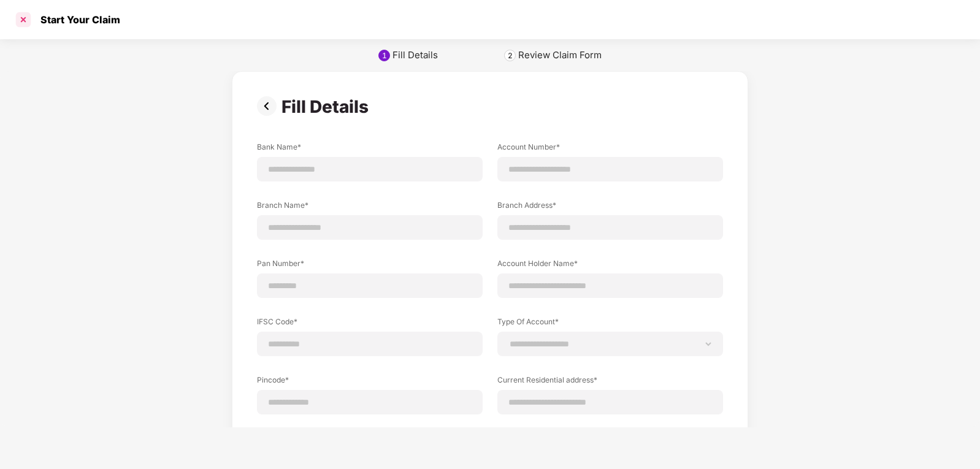 Image resolution: width=980 pixels, height=469 pixels. I want to click on label: Current Residential address*, so click(610, 382).